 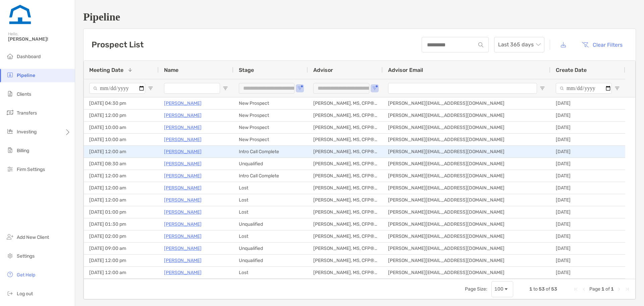 What do you see at coordinates (271, 151) in the screenshot?
I see `div: Intro Call Complete` at bounding box center [271, 151].